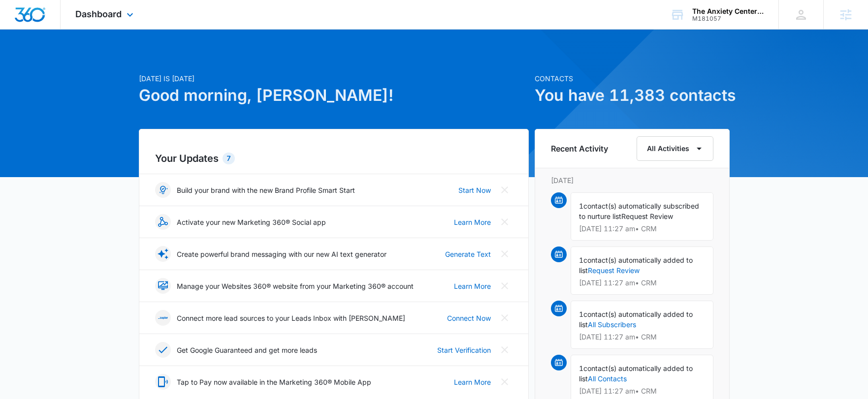 This screenshot has height=399, width=868. Describe the element at coordinates (632, 78) in the screenshot. I see `p: Contacts` at that location.